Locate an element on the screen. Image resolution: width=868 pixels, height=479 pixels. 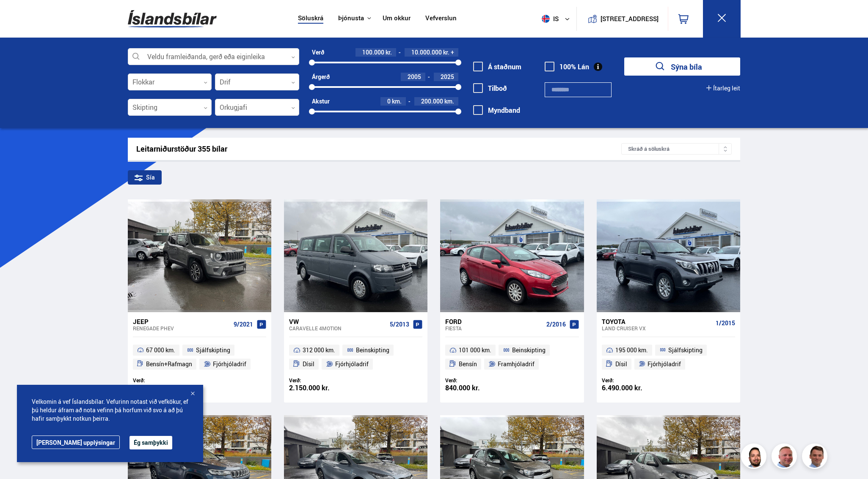
span: 67 000 km. is located at coordinates (160, 350).